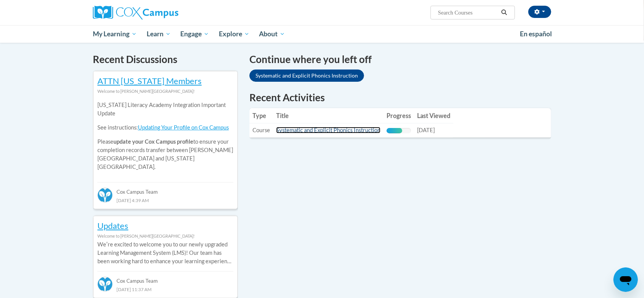 The height and width of the screenshot is (298, 644). I want to click on span: My Learning, so click(114, 34).